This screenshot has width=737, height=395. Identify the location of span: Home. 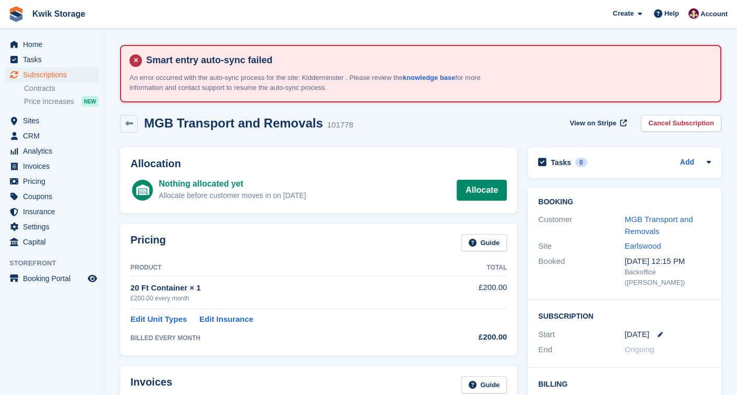
(54, 44).